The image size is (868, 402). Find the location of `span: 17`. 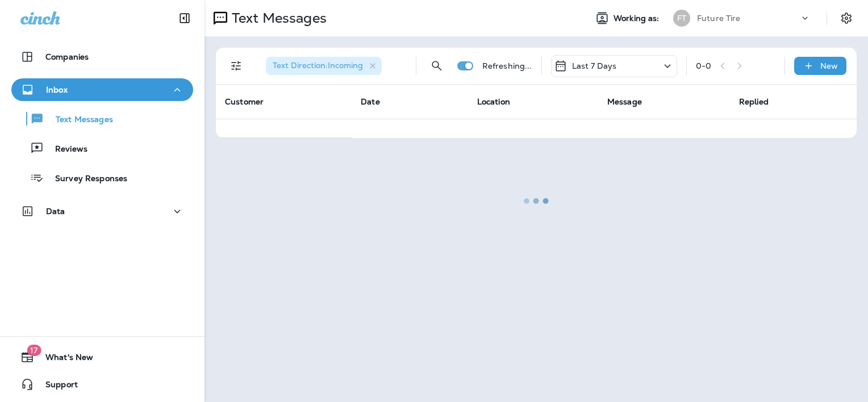

span: 17 is located at coordinates (33, 350).